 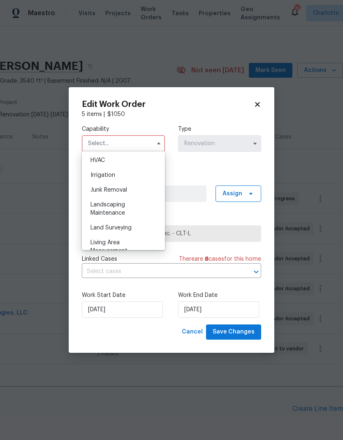 I want to click on span: CLT Landscaping Services Inc. - CLT-L, so click(x=172, y=234).